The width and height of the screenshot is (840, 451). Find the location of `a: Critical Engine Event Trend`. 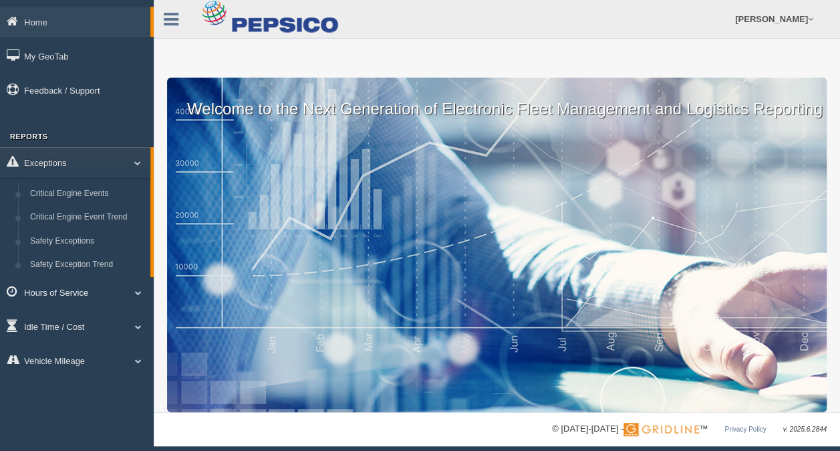

a: Critical Engine Event Trend is located at coordinates (87, 217).